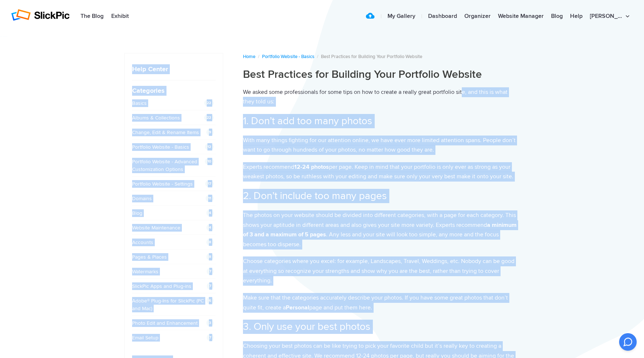 Image resolution: width=644 pixels, height=358 pixels. Describe the element at coordinates (163, 184) in the screenshot. I see `a: Portfolio Website - Settings` at that location.